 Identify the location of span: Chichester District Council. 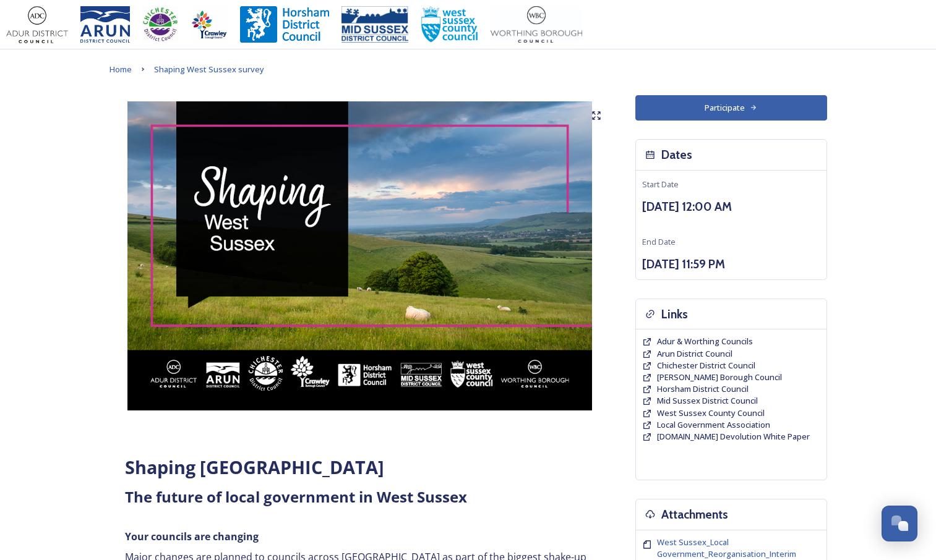
(706, 365).